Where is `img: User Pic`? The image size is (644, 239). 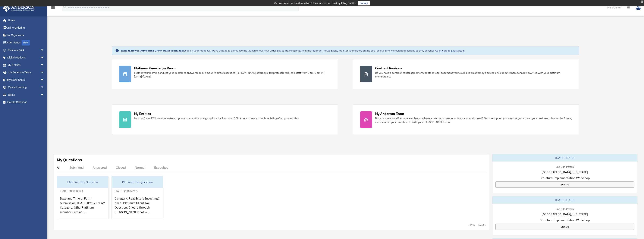
img: User Pic is located at coordinates (639, 7).